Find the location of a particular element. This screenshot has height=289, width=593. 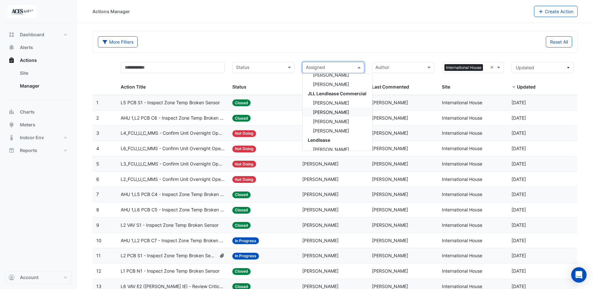

span: 6 is located at coordinates (98, 179).